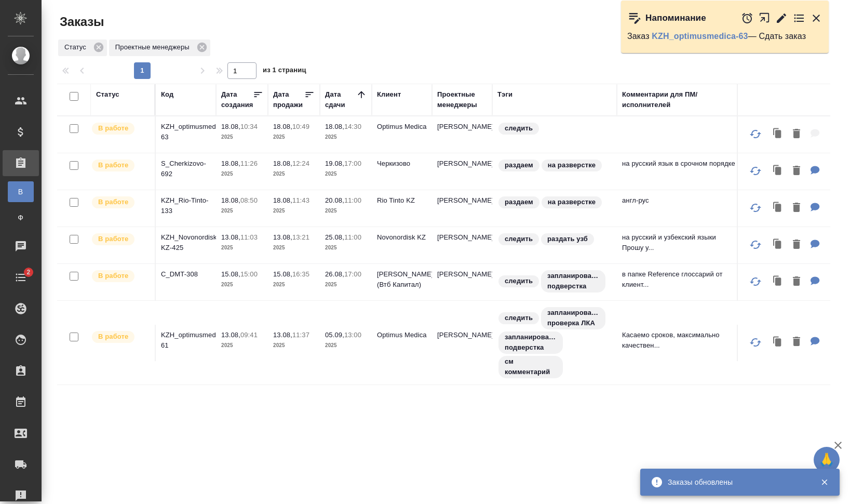  I want to click on p: Rio Tinto KZ, so click(402, 201).